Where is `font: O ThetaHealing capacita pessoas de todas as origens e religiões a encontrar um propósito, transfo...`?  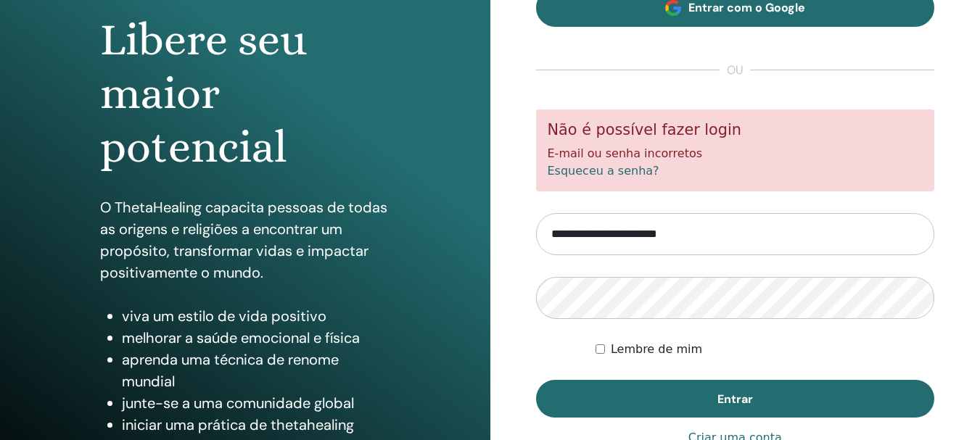 font: O ThetaHealing capacita pessoas de todas as origens e religiões a encontrar um propósito, transfo... is located at coordinates (244, 240).